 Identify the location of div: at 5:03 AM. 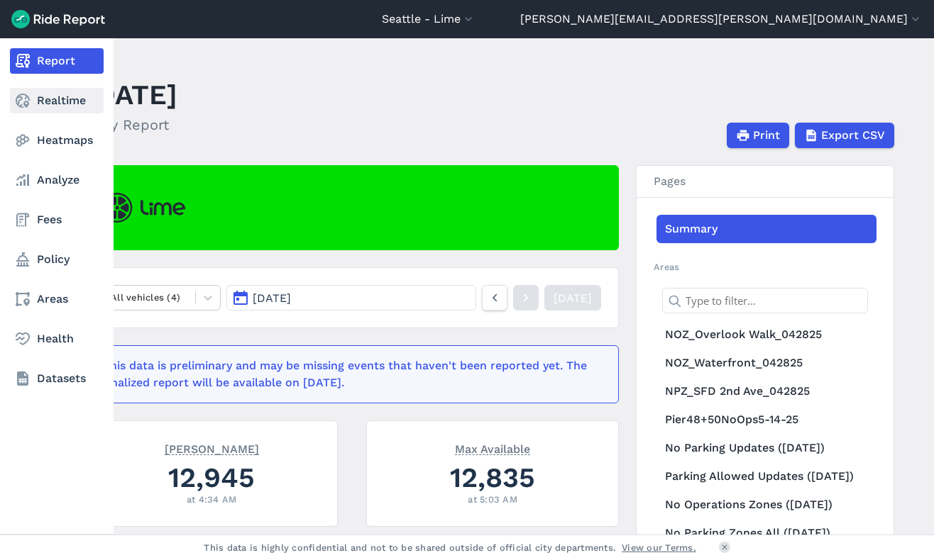
(492, 499).